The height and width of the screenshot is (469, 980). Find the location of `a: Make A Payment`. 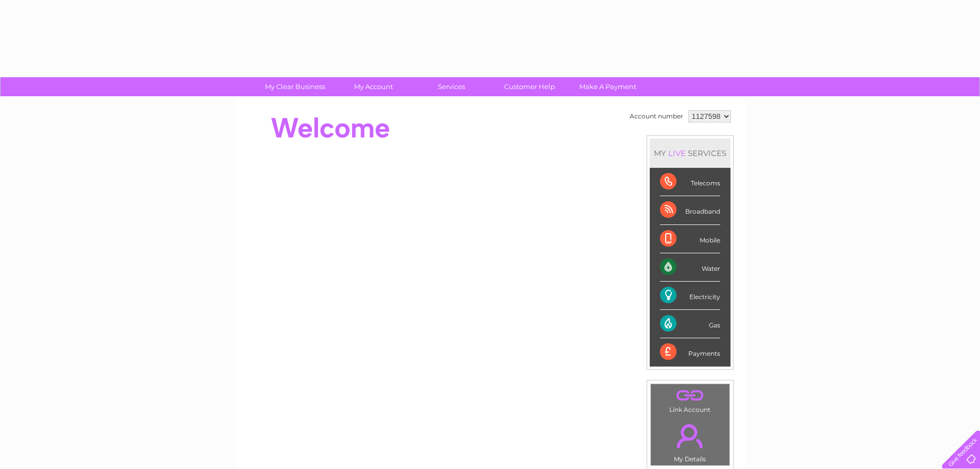

a: Make A Payment is located at coordinates (608, 87).